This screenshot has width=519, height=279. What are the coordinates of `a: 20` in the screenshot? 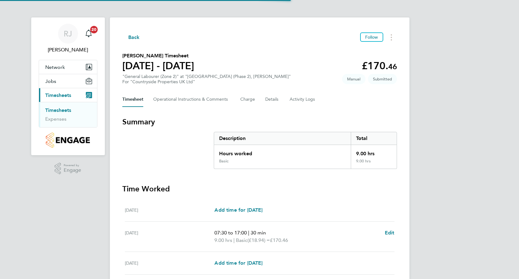 It's located at (89, 34).